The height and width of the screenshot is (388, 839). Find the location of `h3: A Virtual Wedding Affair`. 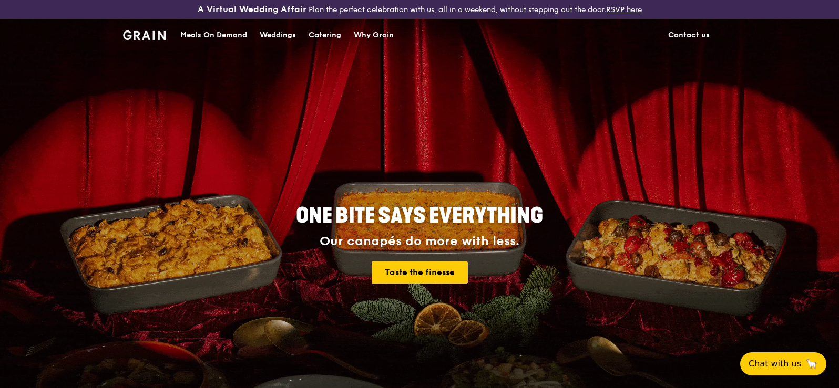

h3: A Virtual Wedding Affair is located at coordinates (252, 9).